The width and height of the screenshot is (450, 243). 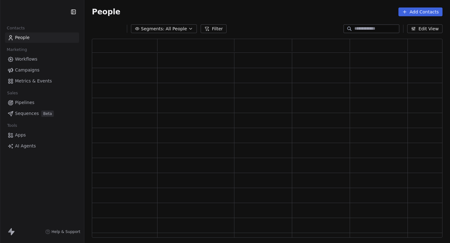 What do you see at coordinates (16, 28) in the screenshot?
I see `span: Contacts` at bounding box center [16, 28].